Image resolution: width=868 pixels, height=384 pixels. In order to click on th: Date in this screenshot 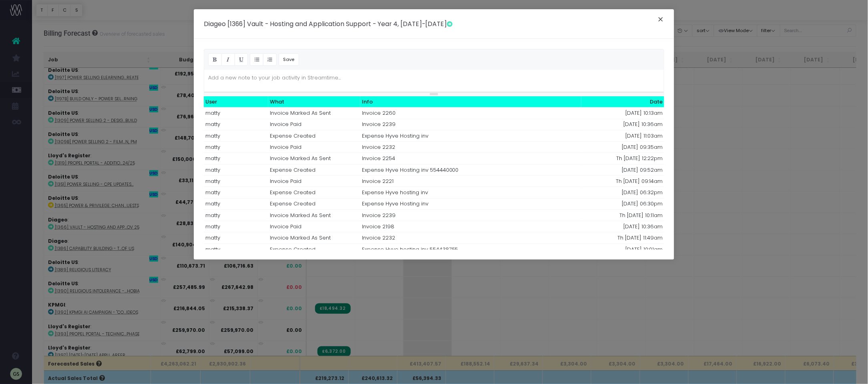, I will do `click(623, 102)`.